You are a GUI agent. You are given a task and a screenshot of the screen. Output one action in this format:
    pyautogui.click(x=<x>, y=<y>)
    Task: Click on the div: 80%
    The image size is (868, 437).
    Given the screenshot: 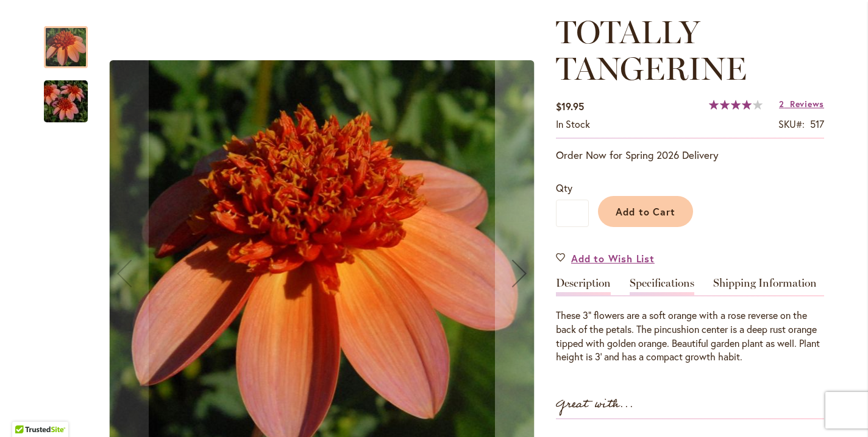 What is the action you would take?
    pyautogui.click(x=736, y=105)
    